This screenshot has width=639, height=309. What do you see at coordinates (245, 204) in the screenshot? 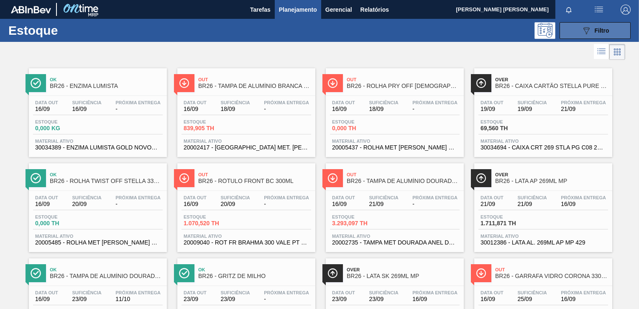
I see `a: ÍconeOutBR26 - RÓTULO FRONT BC 300MLData out16/09Suficiência20/09Próxima Entrega-Estoque1.070,520...` at bounding box center [245, 204].